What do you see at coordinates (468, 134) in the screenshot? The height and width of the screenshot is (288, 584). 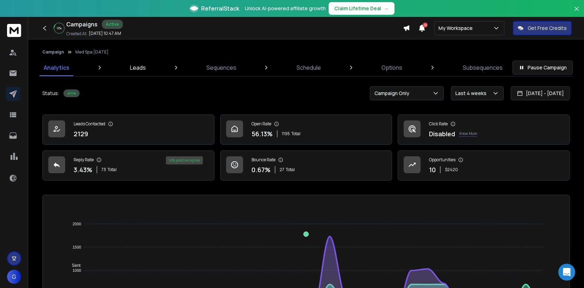 I see `p: Know More` at bounding box center [468, 134].